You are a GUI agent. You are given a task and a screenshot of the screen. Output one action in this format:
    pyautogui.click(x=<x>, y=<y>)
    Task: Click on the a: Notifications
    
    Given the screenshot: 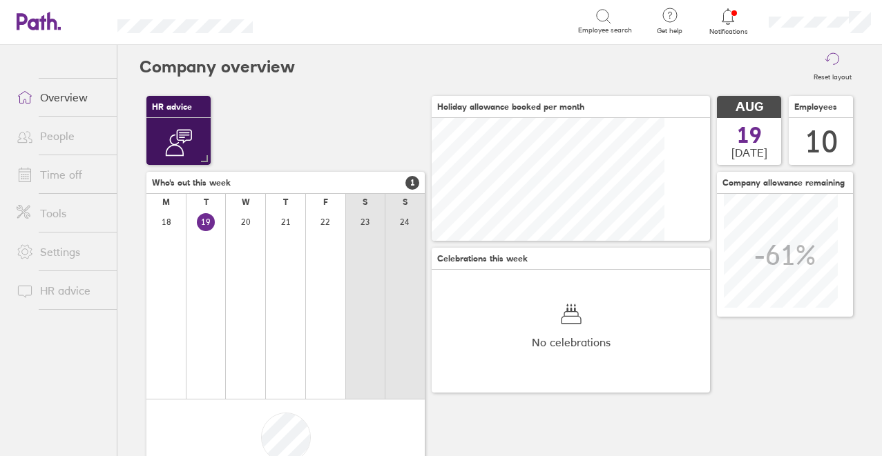 What is the action you would take?
    pyautogui.click(x=728, y=21)
    